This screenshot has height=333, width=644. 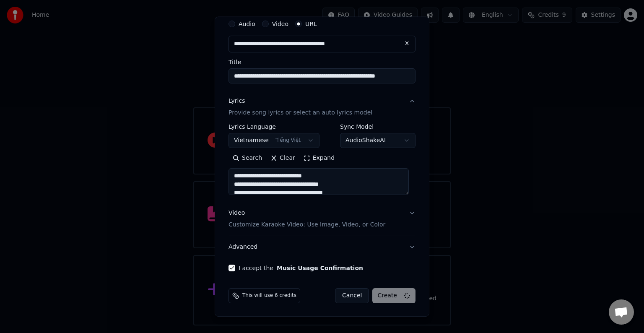 I want to click on button: Search, so click(x=247, y=158).